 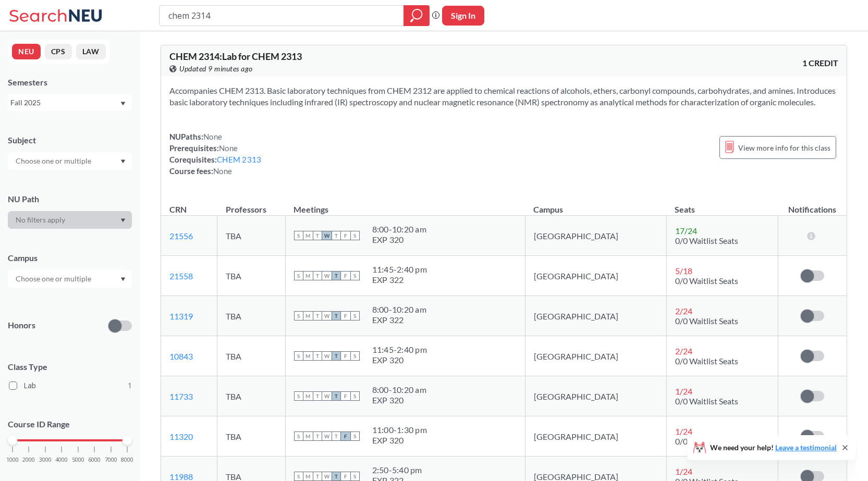 What do you see at coordinates (812, 204) in the screenshot?
I see `th: Notifications` at bounding box center [812, 204].